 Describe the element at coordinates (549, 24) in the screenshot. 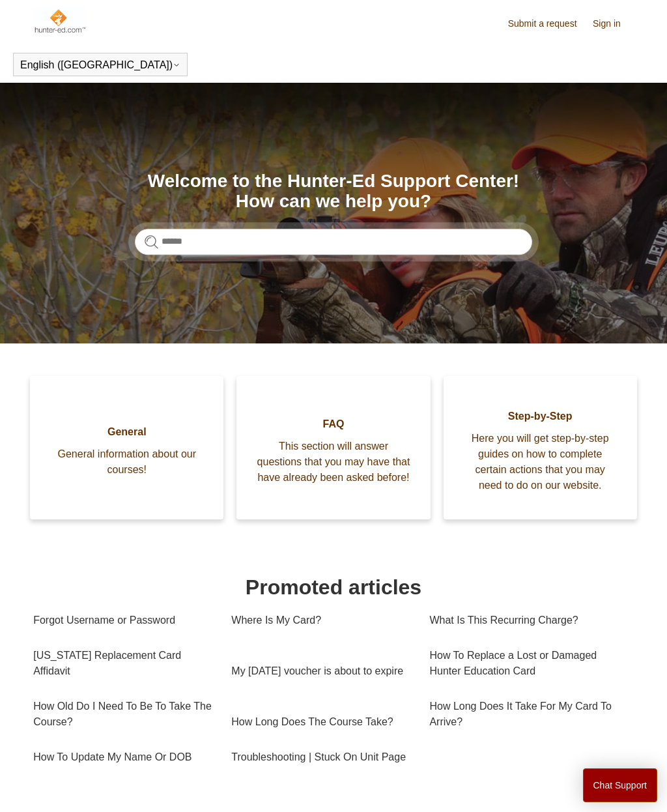

I see `a: Submit a request` at that location.